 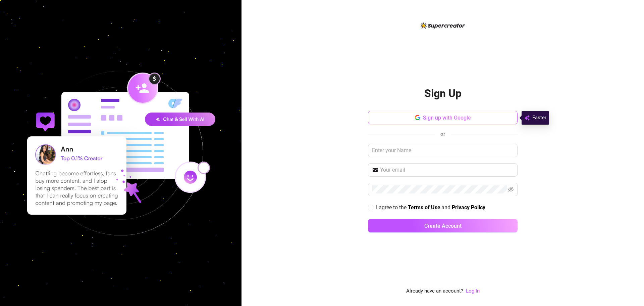 What do you see at coordinates (443, 226) in the screenshot?
I see `span: Create Account` at bounding box center [443, 226].